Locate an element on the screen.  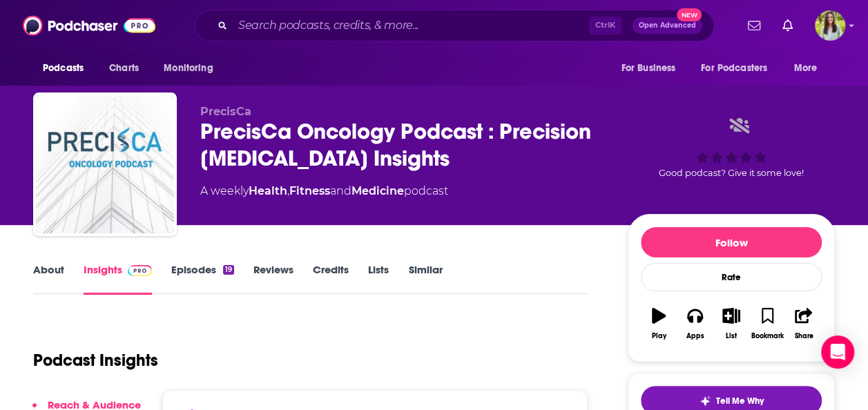
span: PrecisCa is located at coordinates (225, 111).